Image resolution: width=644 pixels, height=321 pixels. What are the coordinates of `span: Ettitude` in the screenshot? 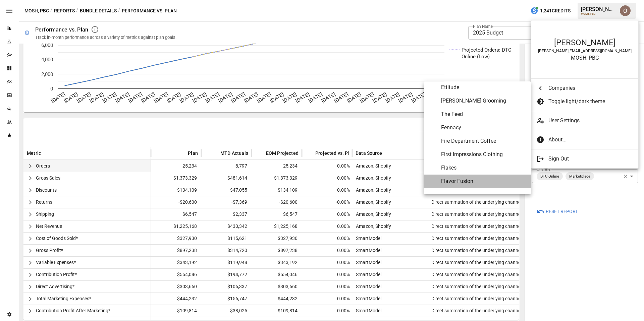 It's located at (483, 88).